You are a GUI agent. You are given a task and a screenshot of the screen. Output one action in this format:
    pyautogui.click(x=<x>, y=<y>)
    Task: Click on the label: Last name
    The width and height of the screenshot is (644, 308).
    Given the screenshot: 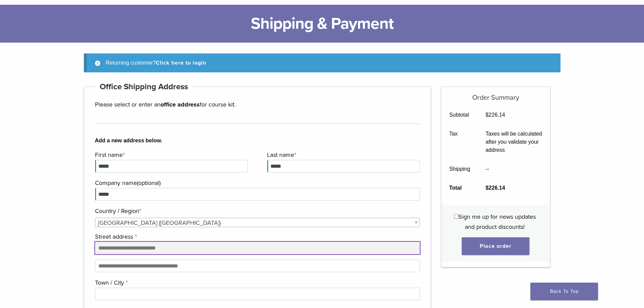 What is the action you would take?
    pyautogui.click(x=342, y=155)
    